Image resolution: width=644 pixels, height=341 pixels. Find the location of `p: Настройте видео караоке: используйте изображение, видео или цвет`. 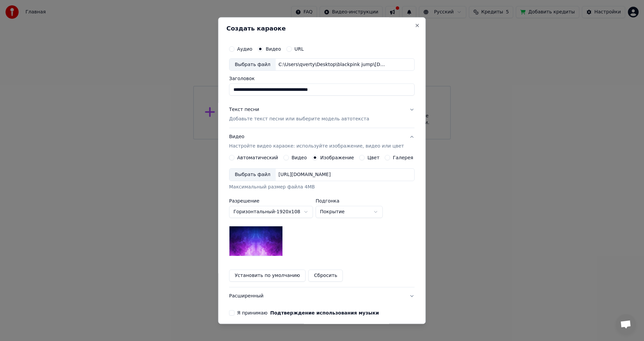

p: Настройте видео караоке: используйте изображение, видео или цвет is located at coordinates (316, 146).